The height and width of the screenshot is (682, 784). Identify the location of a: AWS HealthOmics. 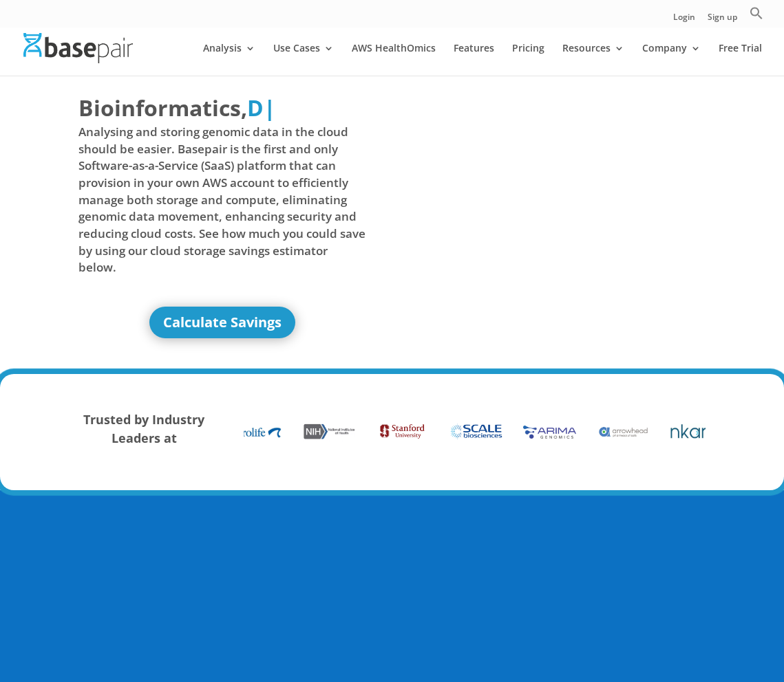
(393, 59).